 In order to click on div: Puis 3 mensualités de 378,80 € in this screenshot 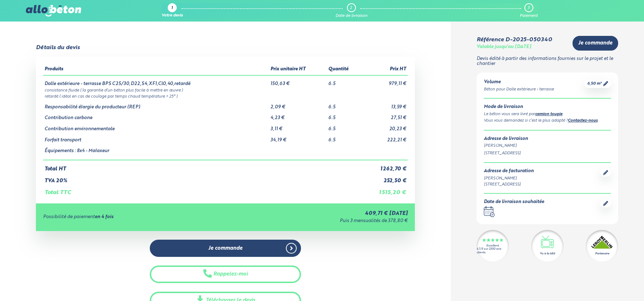, I will do `click(318, 221)`.